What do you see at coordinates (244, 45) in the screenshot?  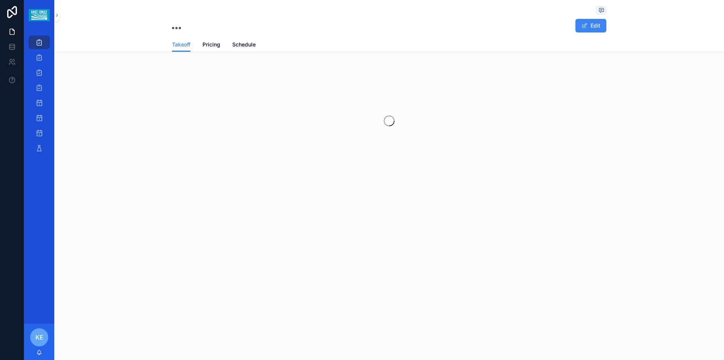 I see `span: Schedule` at bounding box center [244, 45].